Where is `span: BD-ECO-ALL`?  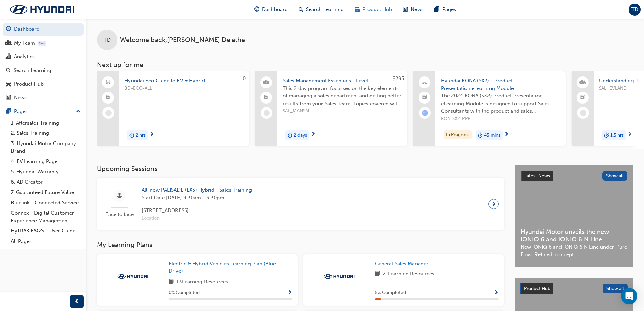 span: BD-ECO-ALL is located at coordinates (184, 89).